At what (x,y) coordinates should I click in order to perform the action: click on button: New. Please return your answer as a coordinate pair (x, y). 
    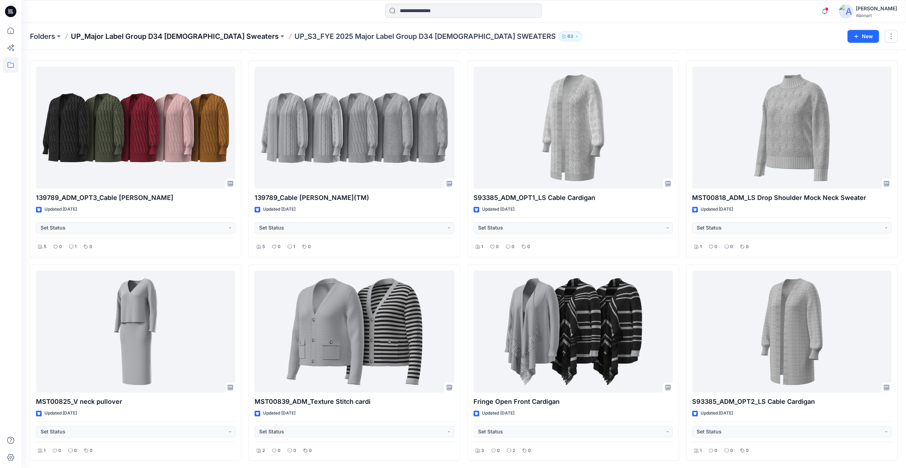
    Looking at the image, I should click on (863, 36).